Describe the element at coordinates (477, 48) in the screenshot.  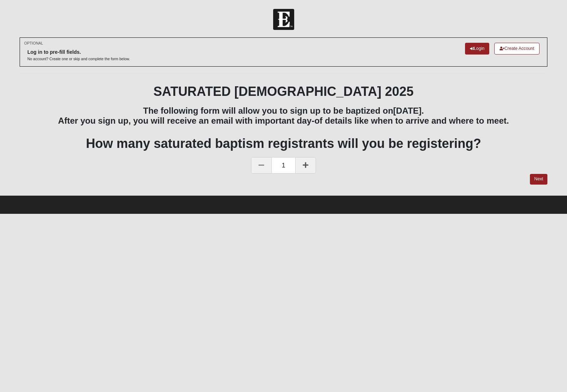
I see `a: Login` at that location.